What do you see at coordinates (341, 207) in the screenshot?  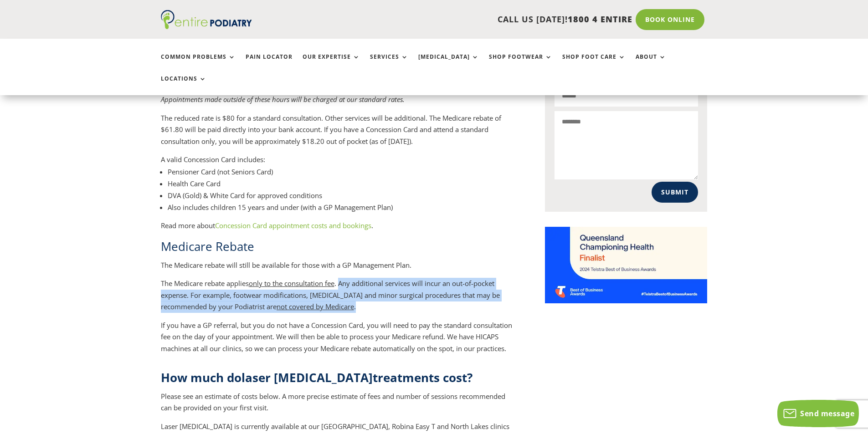 I see `li: Also includes children 15 years and under (with a GP Management Plan)` at bounding box center [341, 207].